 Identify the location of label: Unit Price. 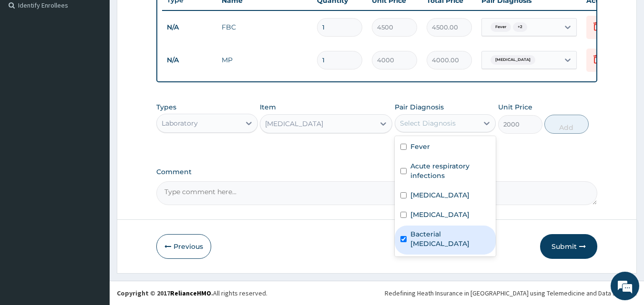
(515, 107).